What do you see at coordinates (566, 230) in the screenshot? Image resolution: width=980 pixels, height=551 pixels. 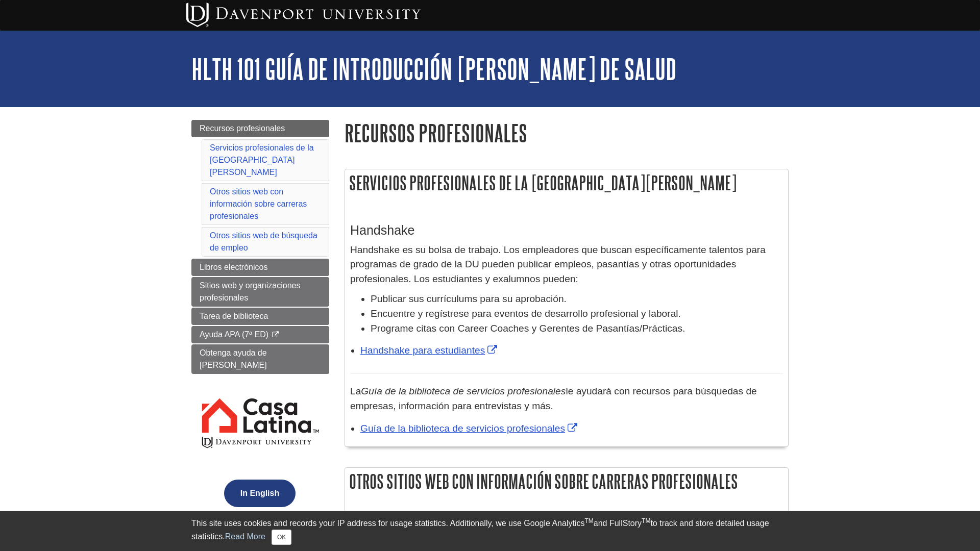 I see `h3: Handshake` at bounding box center [566, 230].